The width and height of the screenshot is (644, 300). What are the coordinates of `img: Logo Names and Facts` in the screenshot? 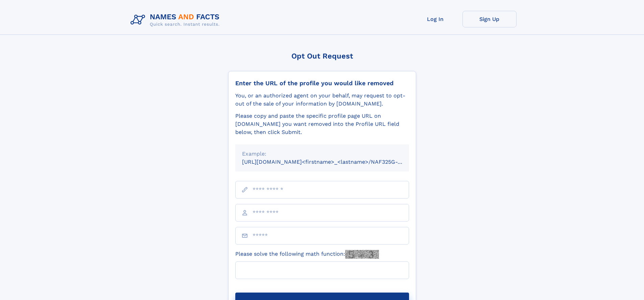 It's located at (177, 20).